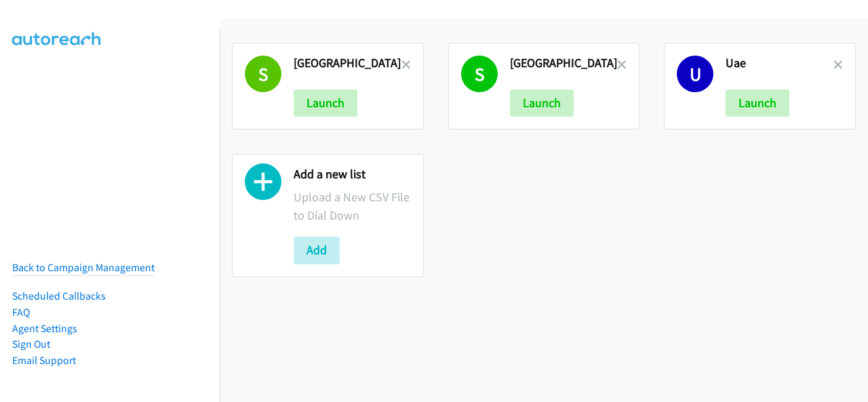  Describe the element at coordinates (779, 63) in the screenshot. I see `h2: Uae` at that location.